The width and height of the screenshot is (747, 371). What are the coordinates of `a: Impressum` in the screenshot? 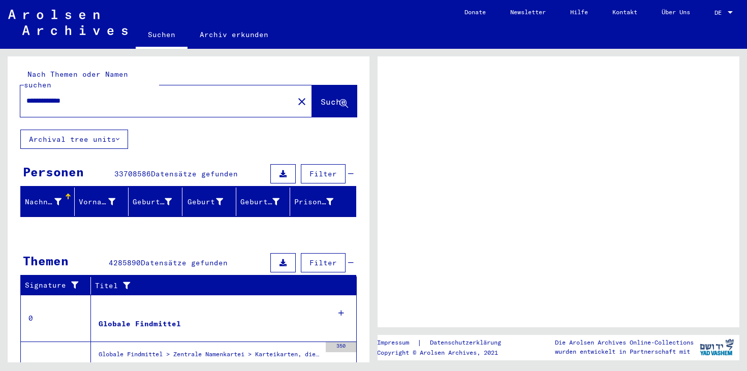 It's located at (397, 342).